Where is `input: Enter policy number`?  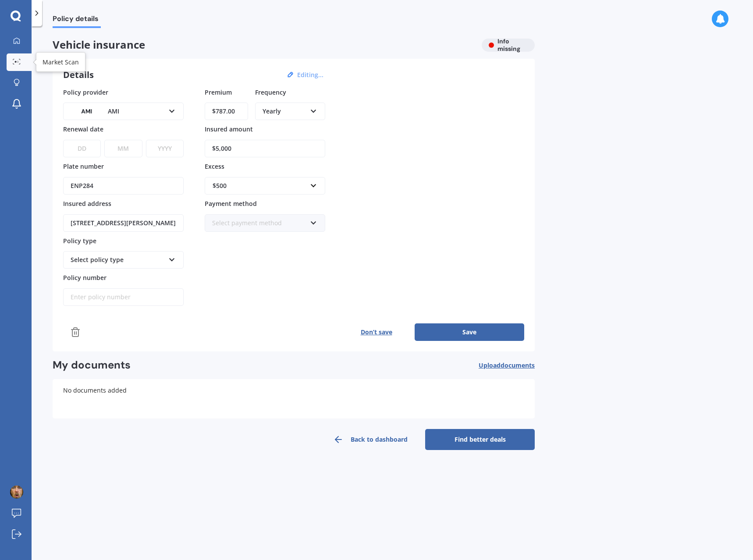
input: Enter policy number is located at coordinates (123, 297).